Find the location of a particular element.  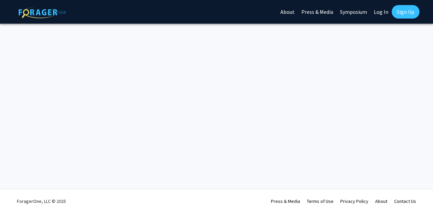

a: Contact Us is located at coordinates (405, 201).